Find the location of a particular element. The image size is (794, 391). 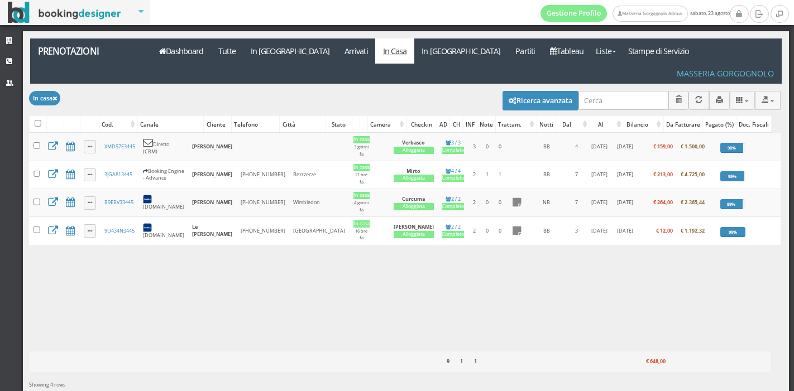

td: Bezrzecze is located at coordinates (319, 175).